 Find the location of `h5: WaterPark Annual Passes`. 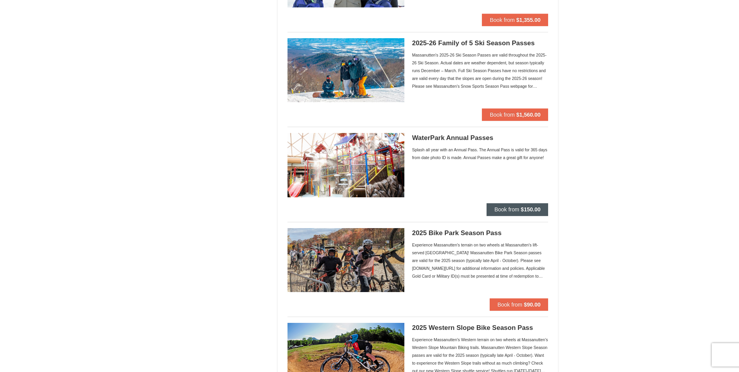

h5: WaterPark Annual Passes is located at coordinates (481, 138).